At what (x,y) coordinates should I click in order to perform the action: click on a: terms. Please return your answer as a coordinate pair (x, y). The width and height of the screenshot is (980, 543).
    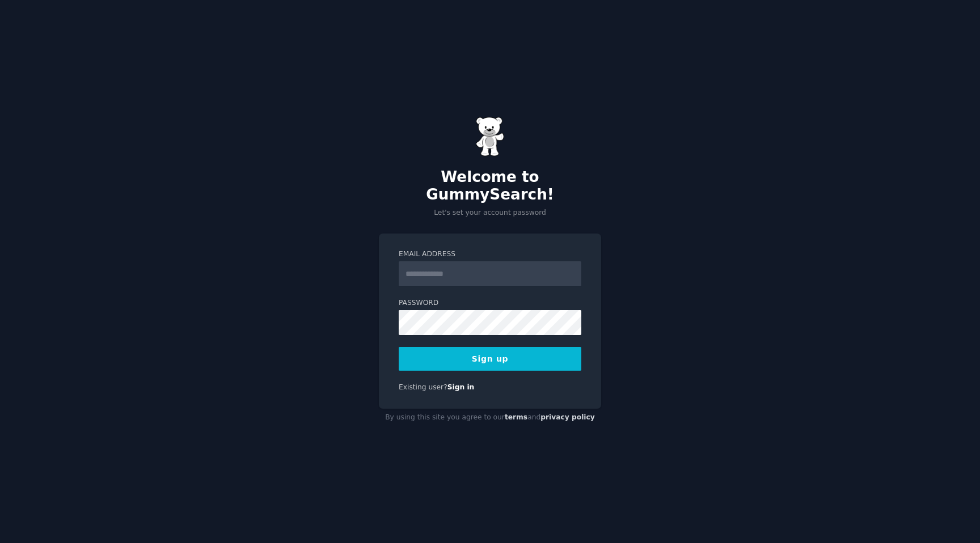
    Looking at the image, I should click on (516, 418).